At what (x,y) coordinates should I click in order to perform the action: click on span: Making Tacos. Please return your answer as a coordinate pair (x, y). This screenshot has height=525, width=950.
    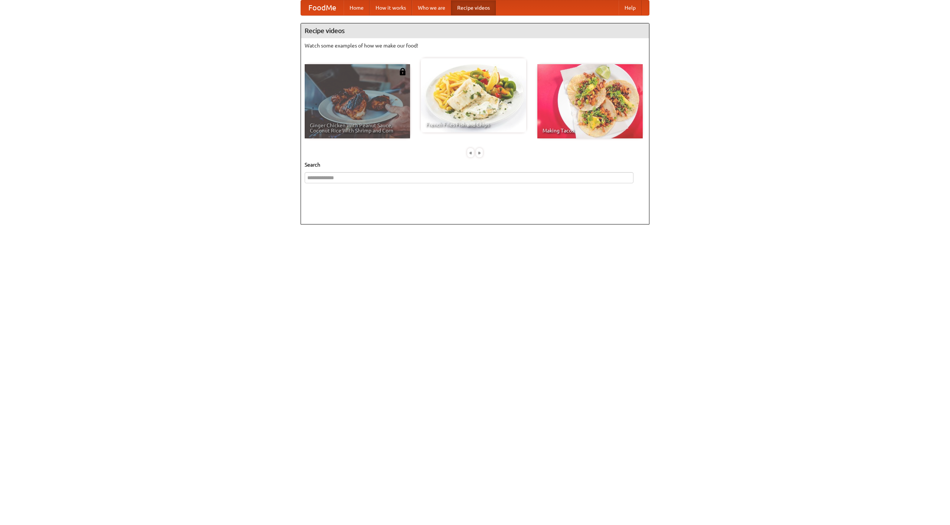
    Looking at the image, I should click on (590, 131).